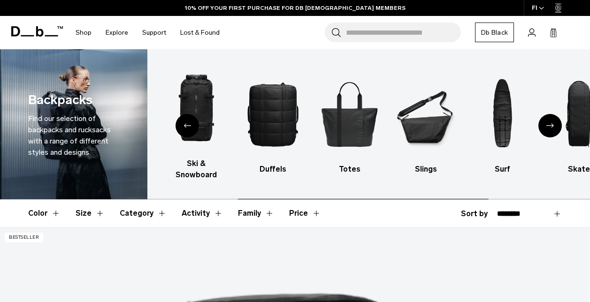 Image resolution: width=590 pixels, height=302 pixels. I want to click on div: Next slide, so click(550, 126).